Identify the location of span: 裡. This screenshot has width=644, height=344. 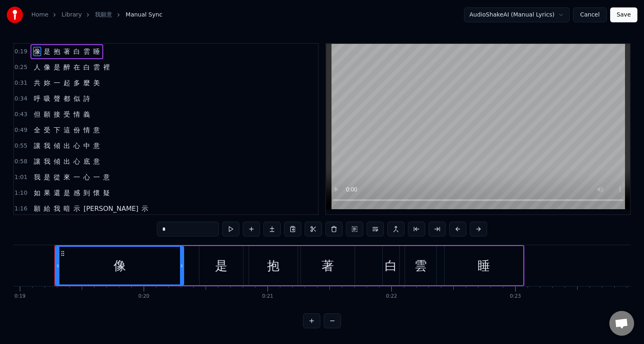
(107, 67).